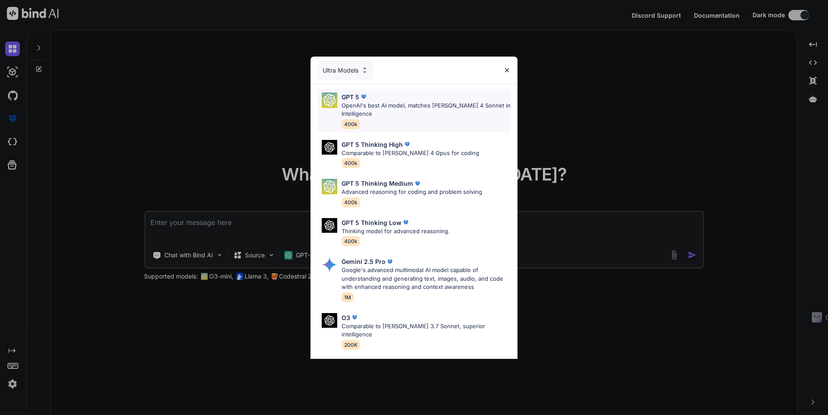  I want to click on span: 200K, so click(351, 344).